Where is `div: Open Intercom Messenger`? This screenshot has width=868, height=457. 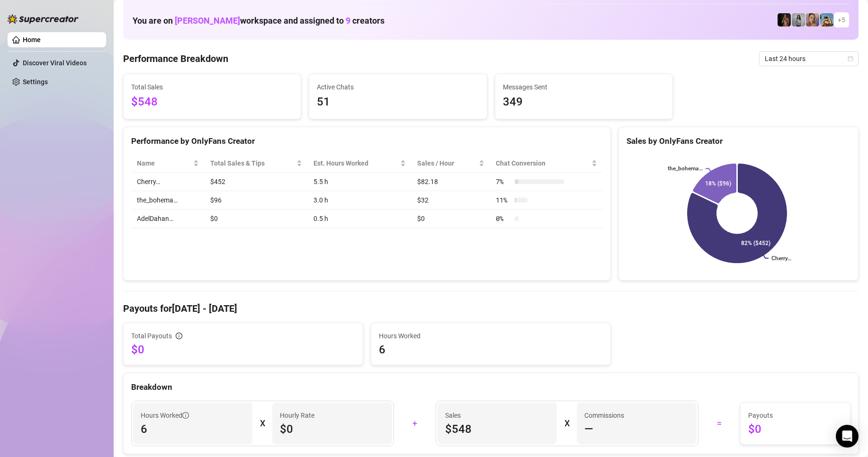 div: Open Intercom Messenger is located at coordinates (847, 437).